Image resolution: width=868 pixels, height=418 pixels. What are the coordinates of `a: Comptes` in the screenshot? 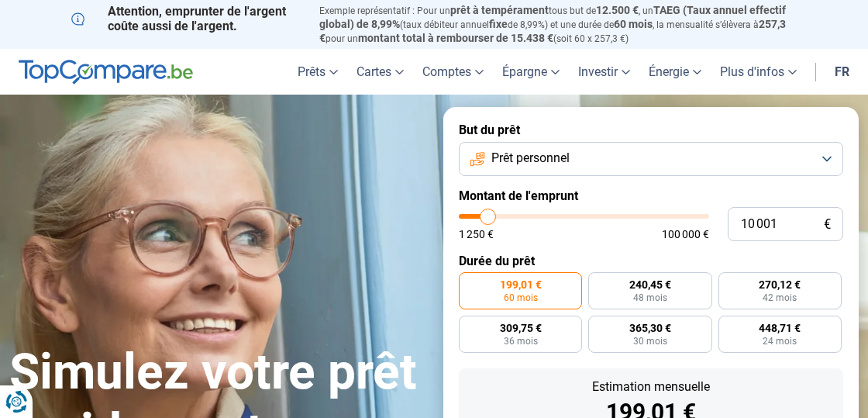 It's located at (452, 72).